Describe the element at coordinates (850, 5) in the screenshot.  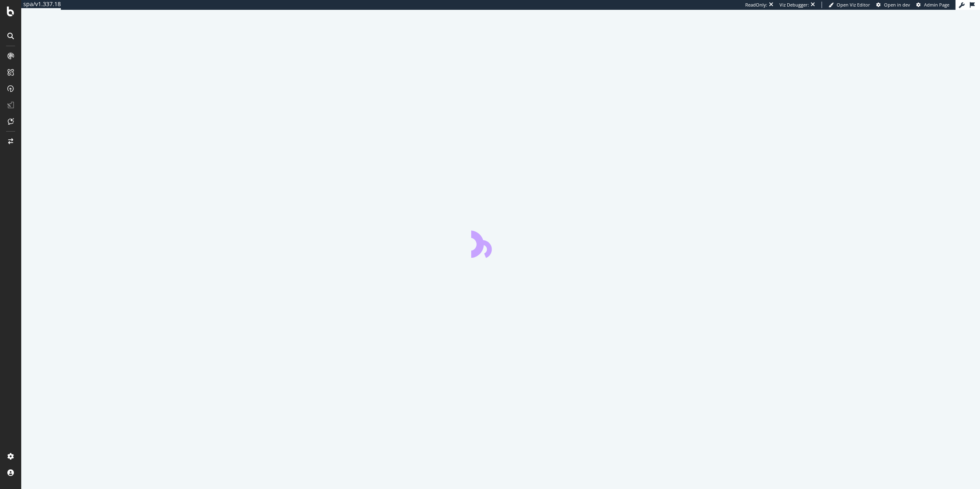
I see `a: Open Viz Editor` at that location.